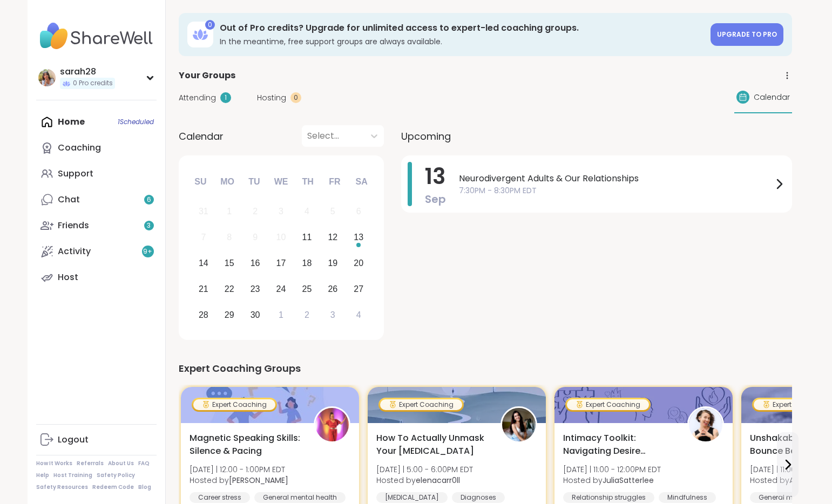 This screenshot has height=504, width=832. Describe the element at coordinates (144, 464) in the screenshot. I see `a: FAQ` at that location.